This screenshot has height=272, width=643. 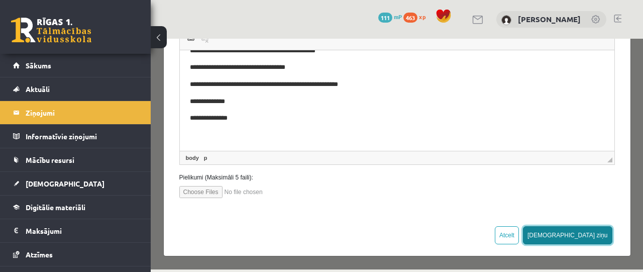 What do you see at coordinates (51, 30) in the screenshot?
I see `a: Rīgas 1. Tālmācības vidusskola` at bounding box center [51, 30].